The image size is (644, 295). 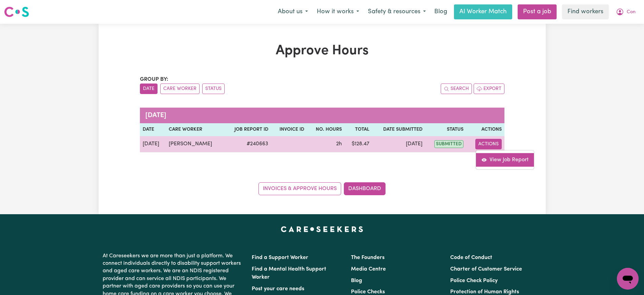 I want to click on td: $ 128.47, so click(x=358, y=144).